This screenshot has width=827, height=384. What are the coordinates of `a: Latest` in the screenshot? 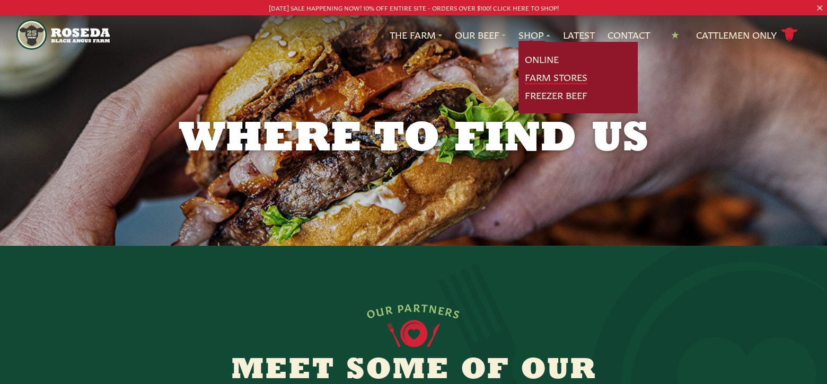 It's located at (579, 35).